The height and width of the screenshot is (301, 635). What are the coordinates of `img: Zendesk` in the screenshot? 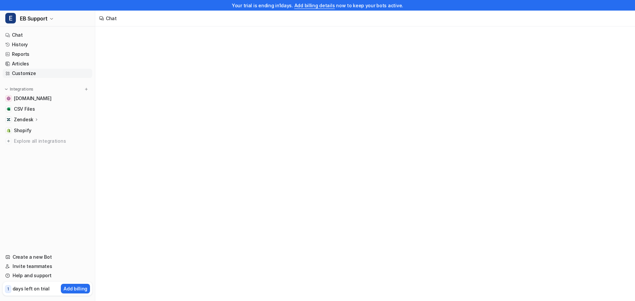 It's located at (9, 120).